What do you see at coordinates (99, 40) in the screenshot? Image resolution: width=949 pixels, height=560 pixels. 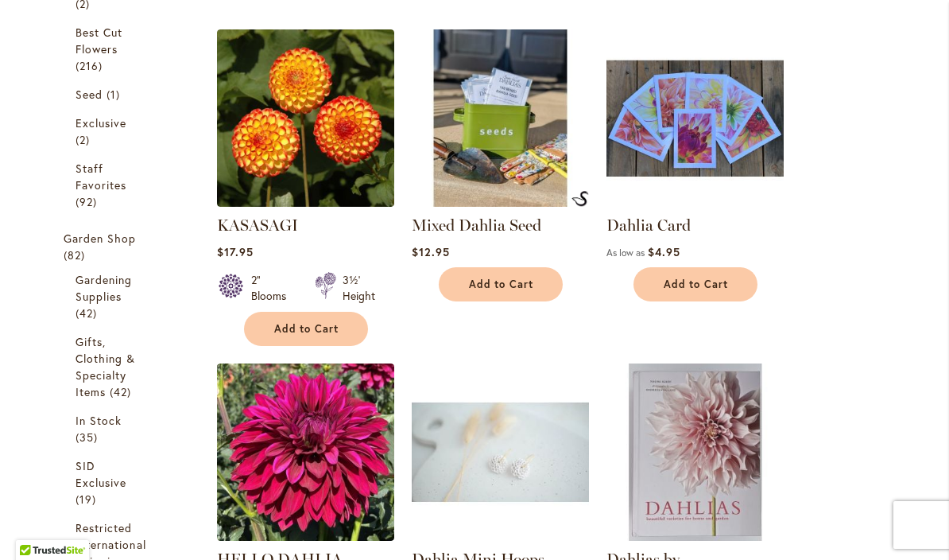 I see `span: Best Cut Flowers` at bounding box center [99, 40].